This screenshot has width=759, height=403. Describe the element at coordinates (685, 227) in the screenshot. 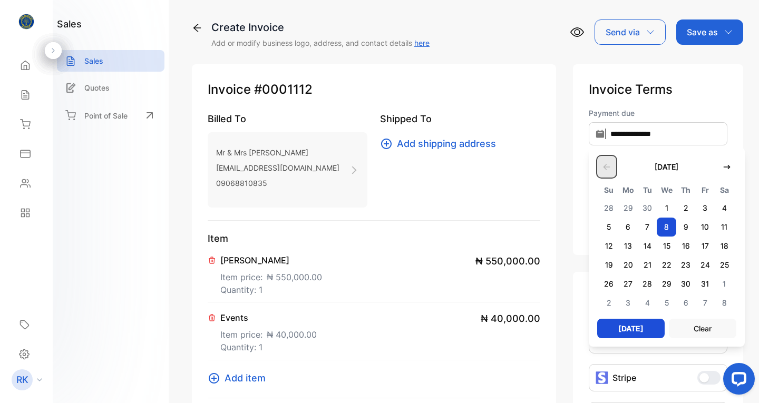

I see `span: 9` at that location.